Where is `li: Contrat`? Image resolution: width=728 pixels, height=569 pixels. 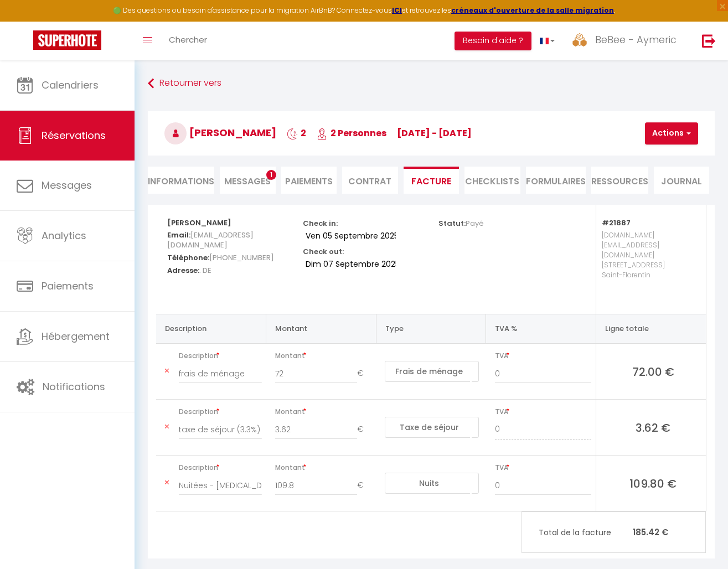
li: Contrat is located at coordinates (370, 180).